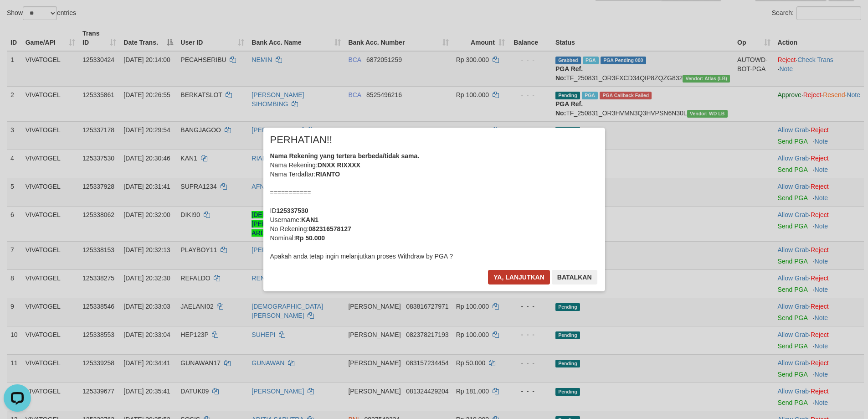  What do you see at coordinates (519, 277) in the screenshot?
I see `button: Ya, lanjutkan` at bounding box center [519, 277].